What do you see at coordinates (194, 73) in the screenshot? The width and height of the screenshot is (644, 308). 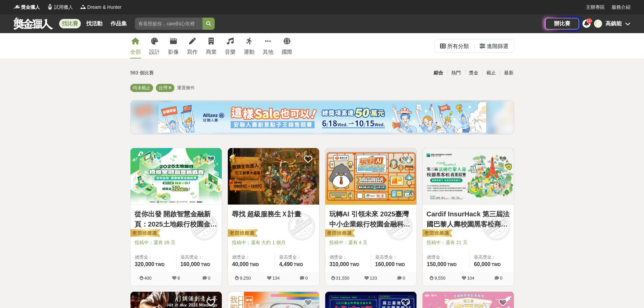 I see `div: 563 個比賽` at bounding box center [194, 73].